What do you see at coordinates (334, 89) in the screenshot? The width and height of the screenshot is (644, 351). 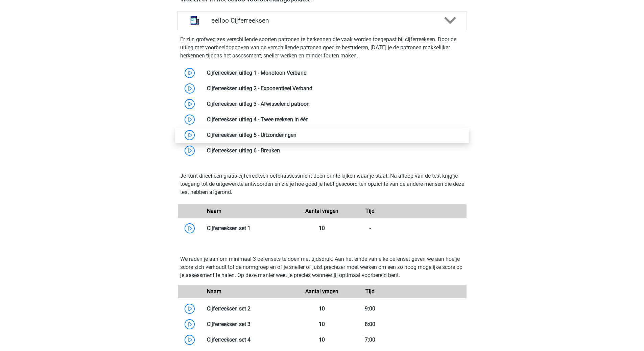 I see `div: Cijferreeksen uitleg 2 - Exponentieel Verband` at bounding box center [334, 89].